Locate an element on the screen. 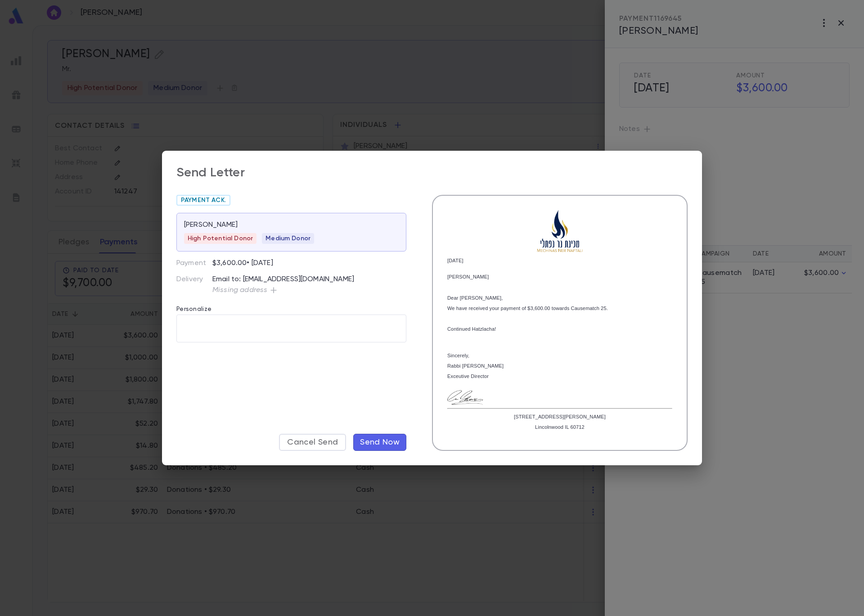 The image size is (864, 616). img: Signature.jpg is located at coordinates (465, 397).